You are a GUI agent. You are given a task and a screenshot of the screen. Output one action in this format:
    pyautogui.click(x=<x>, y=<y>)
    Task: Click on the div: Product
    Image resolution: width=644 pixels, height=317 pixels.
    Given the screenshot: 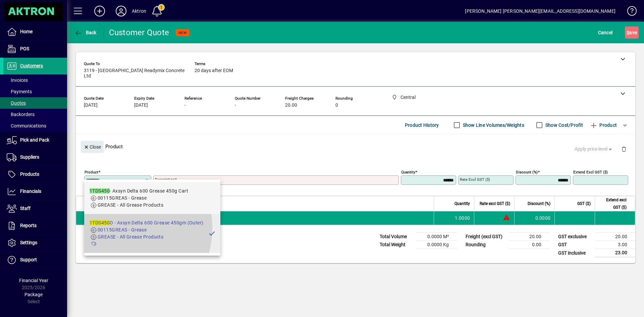 What is the action you would take?
    pyautogui.click(x=356, y=146)
    